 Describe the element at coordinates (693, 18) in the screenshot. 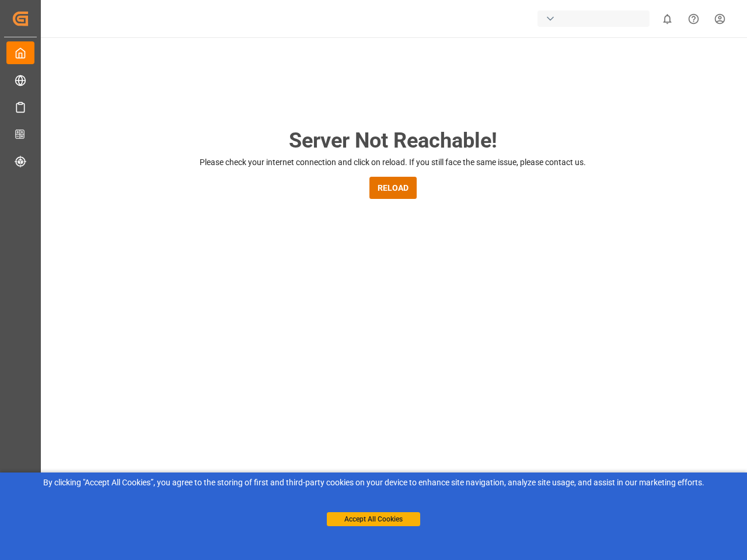

I see `button: Help Center` at that location.